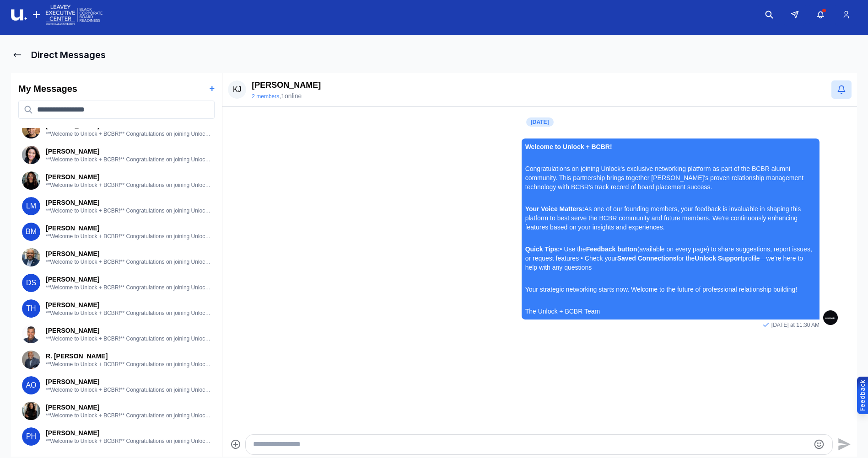 The image size is (868, 458). Describe the element at coordinates (612, 249) in the screenshot. I see `strong: Feedback button` at that location.